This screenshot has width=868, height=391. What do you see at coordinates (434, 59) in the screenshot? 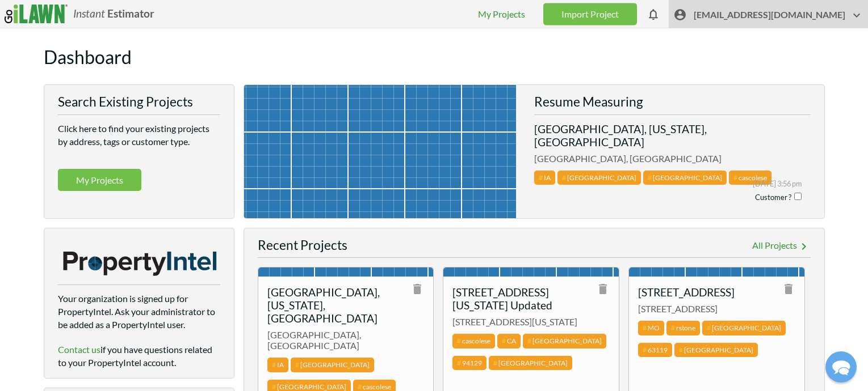
I see `h1: Dashboard` at bounding box center [434, 59].